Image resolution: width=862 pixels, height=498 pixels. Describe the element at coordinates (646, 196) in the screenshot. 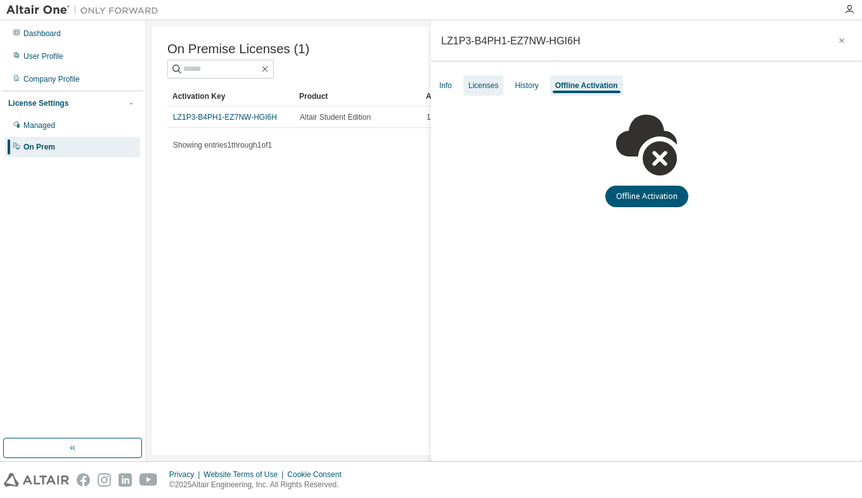

I see `button: Offline Activation` at that location.